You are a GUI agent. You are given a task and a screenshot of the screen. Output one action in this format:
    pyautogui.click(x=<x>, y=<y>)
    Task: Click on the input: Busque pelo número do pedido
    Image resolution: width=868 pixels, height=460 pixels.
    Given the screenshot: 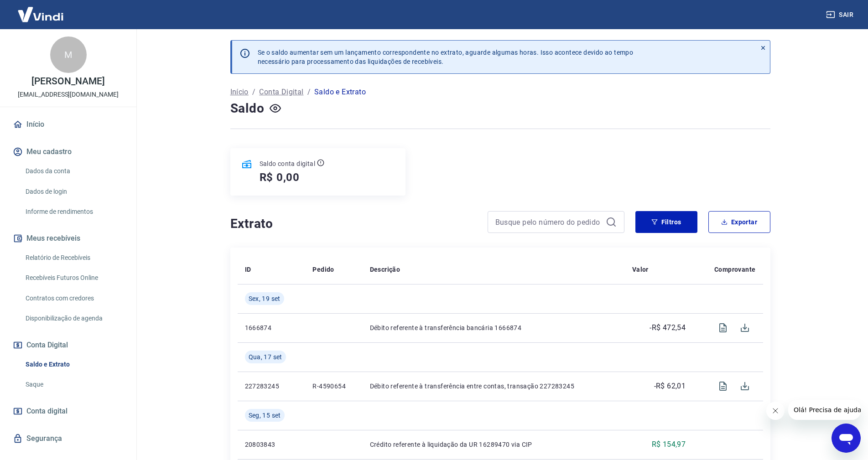 What is the action you would take?
    pyautogui.click(x=549, y=222)
    